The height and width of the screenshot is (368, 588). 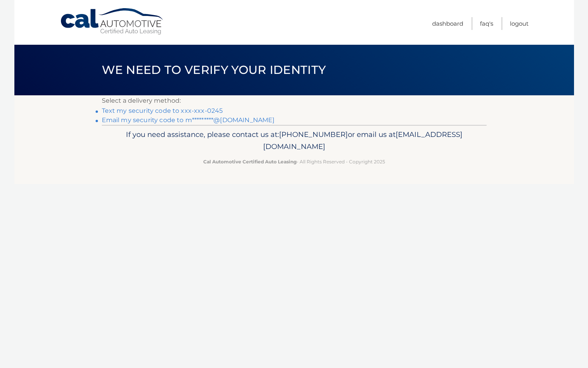 What do you see at coordinates (214, 70) in the screenshot?
I see `span: We need to verify your identity` at bounding box center [214, 70].